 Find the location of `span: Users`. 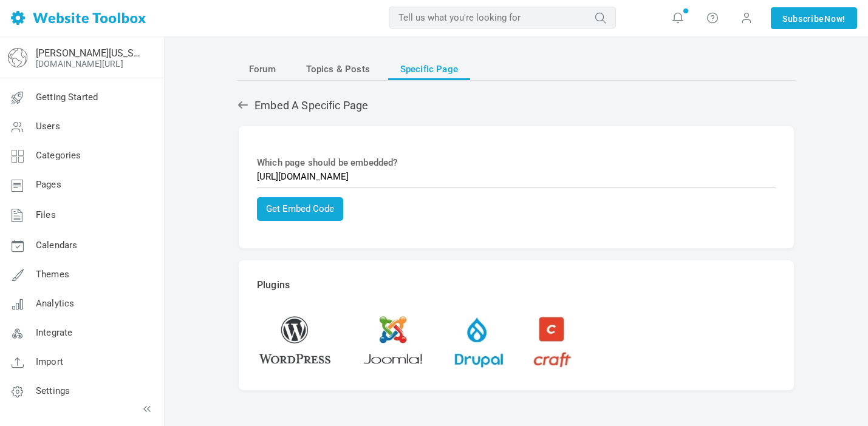

span: Users is located at coordinates (48, 126).